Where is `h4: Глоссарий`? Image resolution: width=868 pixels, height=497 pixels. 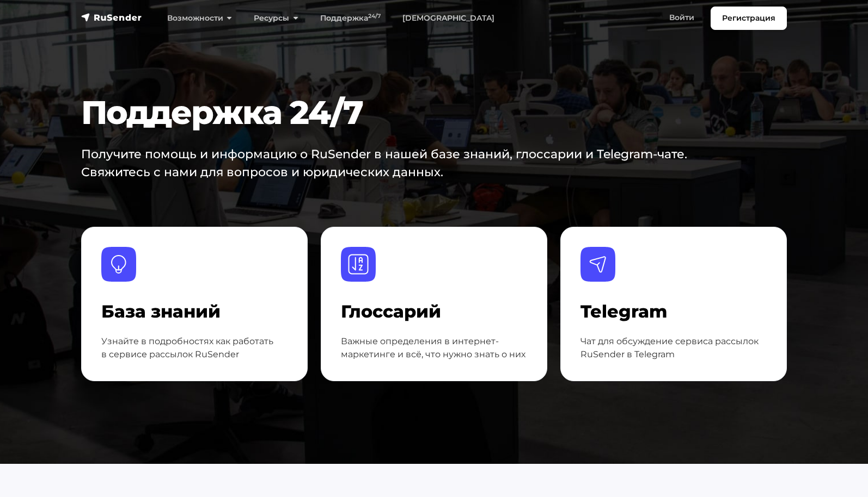
h4: Глоссарий is located at coordinates (434, 311).